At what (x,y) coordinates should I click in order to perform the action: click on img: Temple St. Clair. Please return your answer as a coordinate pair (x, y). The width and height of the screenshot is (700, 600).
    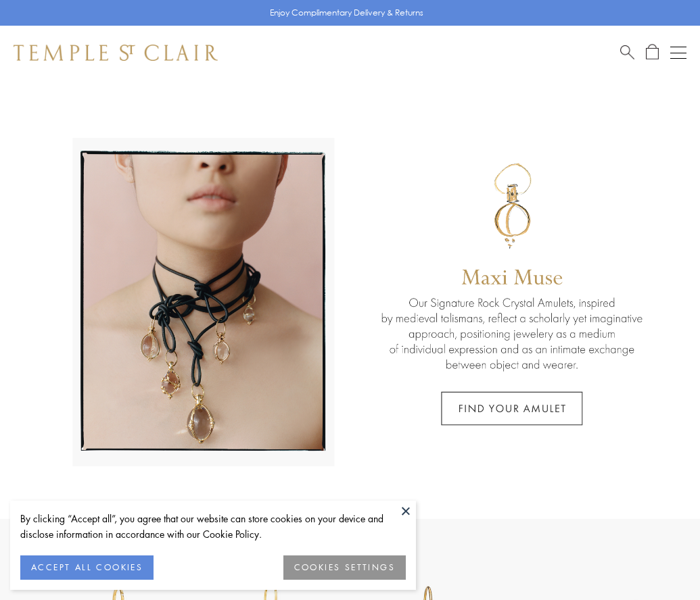
    Looking at the image, I should click on (116, 53).